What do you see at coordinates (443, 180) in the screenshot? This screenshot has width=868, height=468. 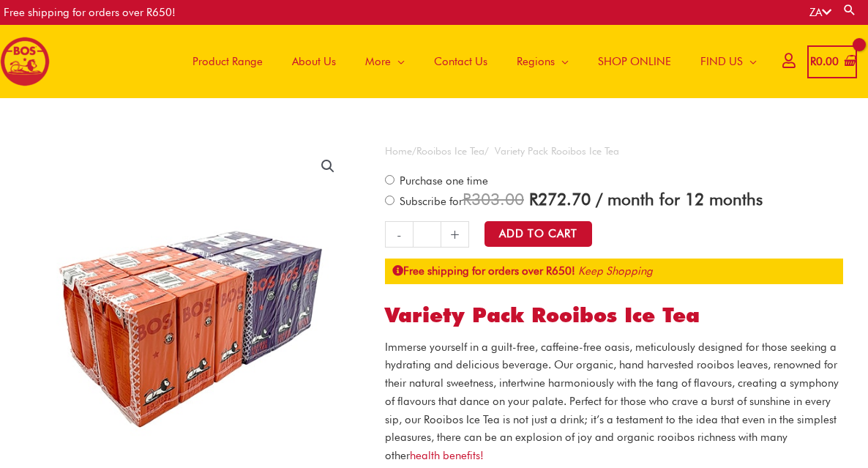 I see `span: Purchase one time` at bounding box center [443, 180].